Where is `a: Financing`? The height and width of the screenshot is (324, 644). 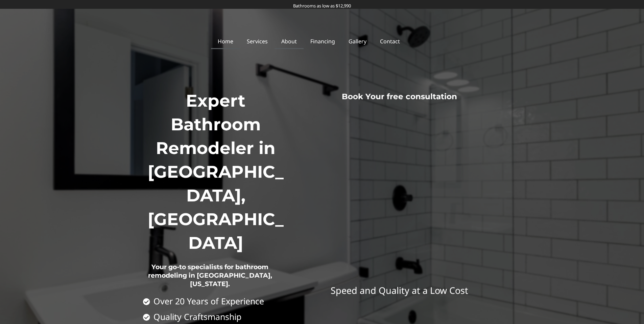 a: Financing is located at coordinates (322, 41).